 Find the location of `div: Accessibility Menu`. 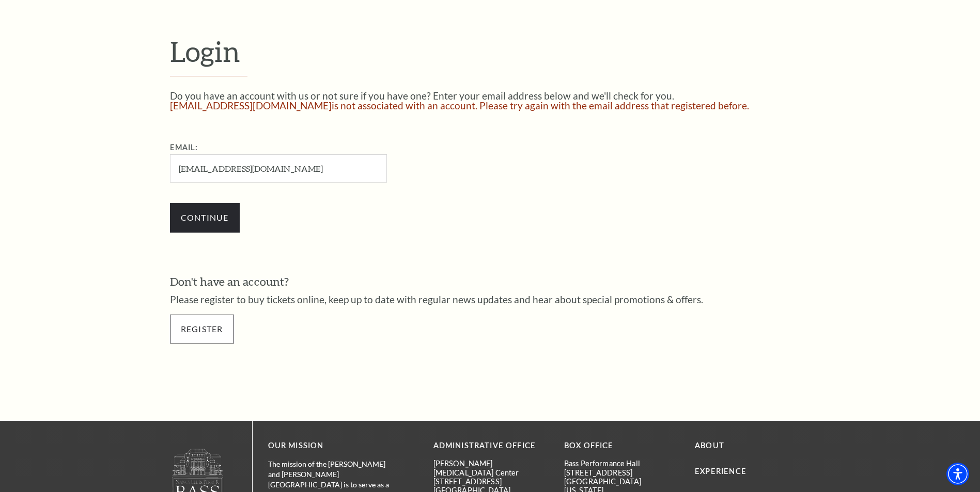

div: Accessibility Menu is located at coordinates (958, 474).